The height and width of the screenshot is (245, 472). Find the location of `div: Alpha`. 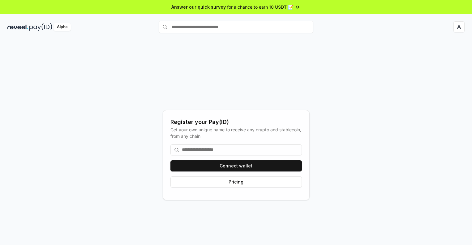

div: Alpha is located at coordinates (62, 27).